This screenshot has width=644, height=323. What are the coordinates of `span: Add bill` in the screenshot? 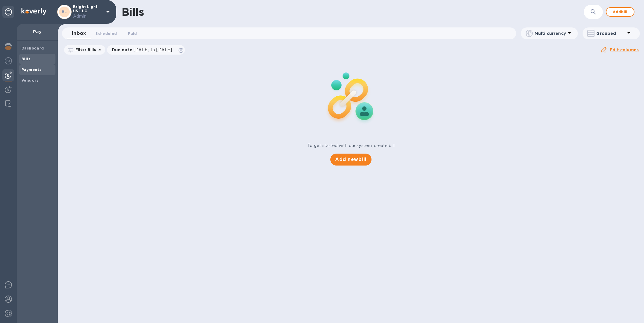 It's located at (620, 12).